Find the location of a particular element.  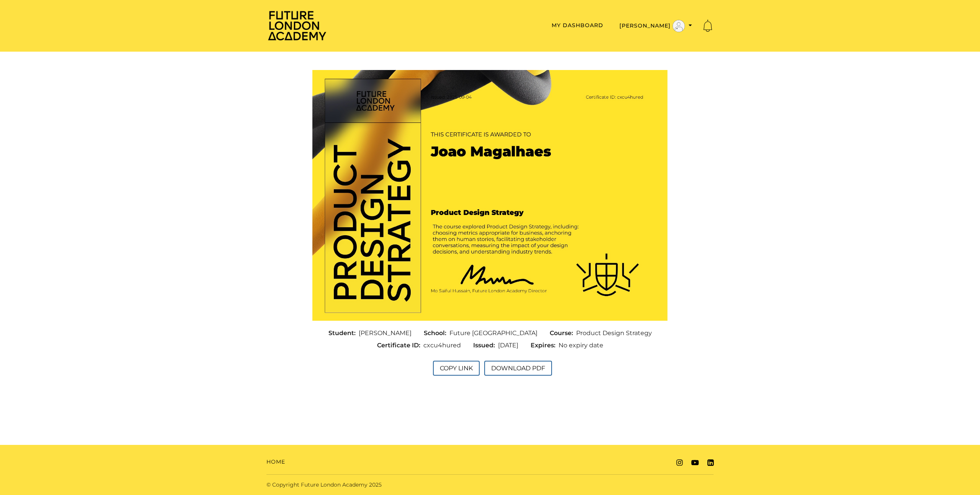

div: © Copyright Future London Academy 2025 is located at coordinates (375, 484).